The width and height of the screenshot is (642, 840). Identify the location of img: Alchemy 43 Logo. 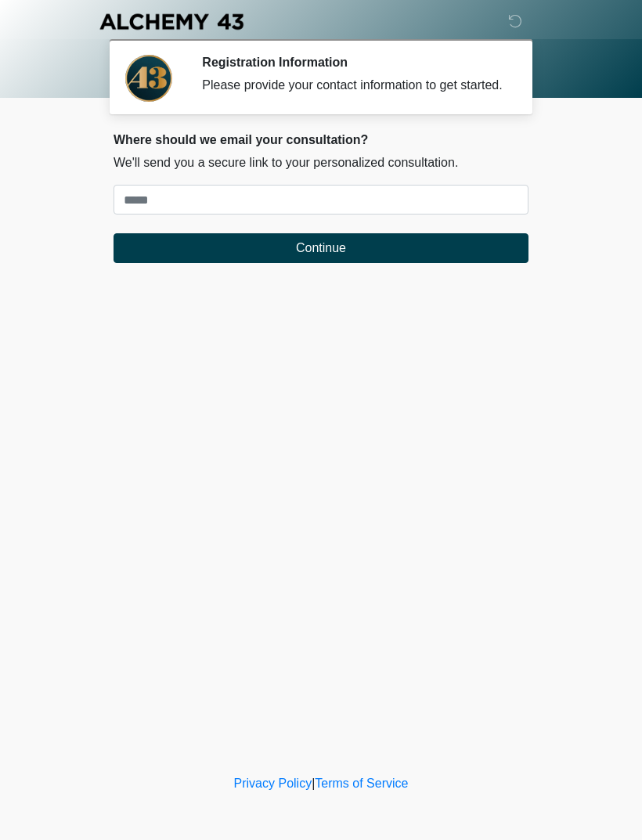
(172, 21).